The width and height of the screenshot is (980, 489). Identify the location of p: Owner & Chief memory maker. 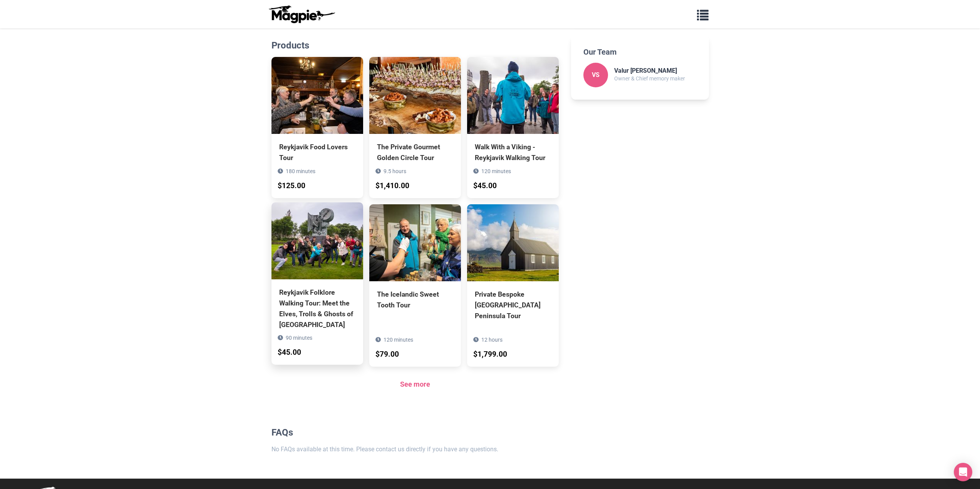
(649, 78).